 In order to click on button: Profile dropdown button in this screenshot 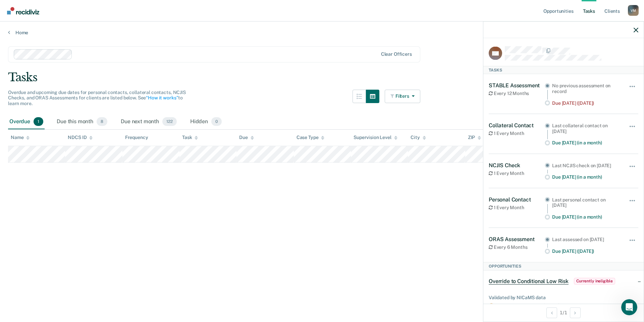, I will do `click(633, 10)`.